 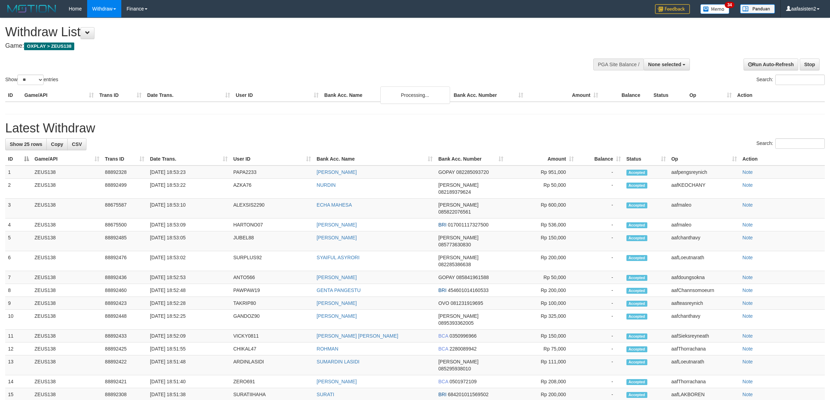 What do you see at coordinates (18, 159) in the screenshot?
I see `th: ID: activate to sort column descending` at bounding box center [18, 159].